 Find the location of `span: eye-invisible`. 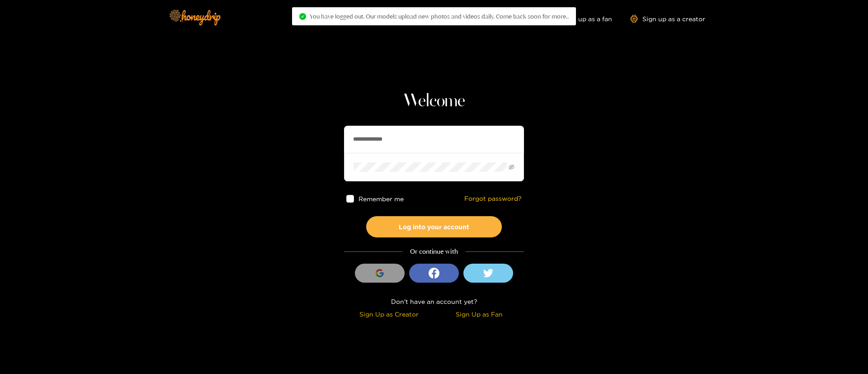

span: eye-invisible is located at coordinates (511, 167).